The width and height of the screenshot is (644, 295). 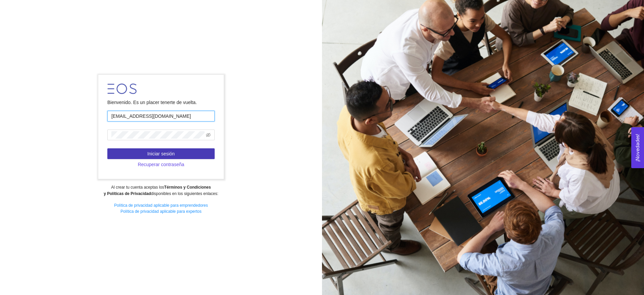 What do you see at coordinates (161, 211) in the screenshot?
I see `a: Política de privacidad aplicable para expertos` at bounding box center [161, 211].